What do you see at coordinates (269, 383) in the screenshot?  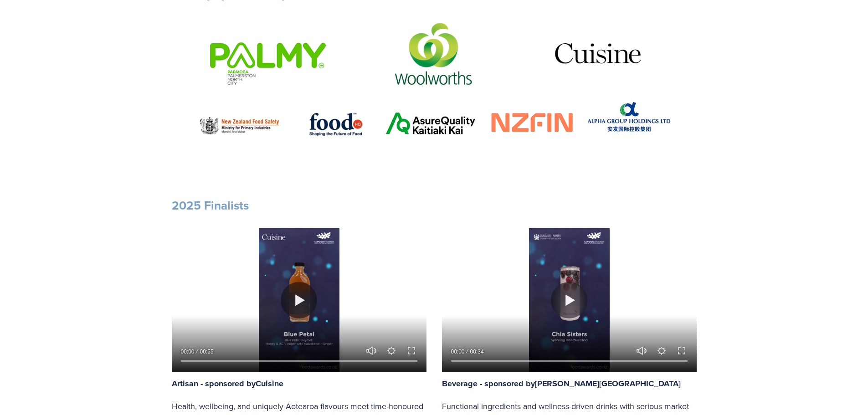 I see `strong: Cuisine` at bounding box center [269, 383].